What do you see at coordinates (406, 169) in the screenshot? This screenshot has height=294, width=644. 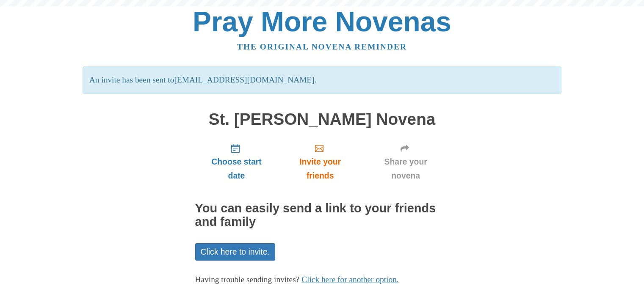 I see `span: Share your novena` at bounding box center [406, 169].